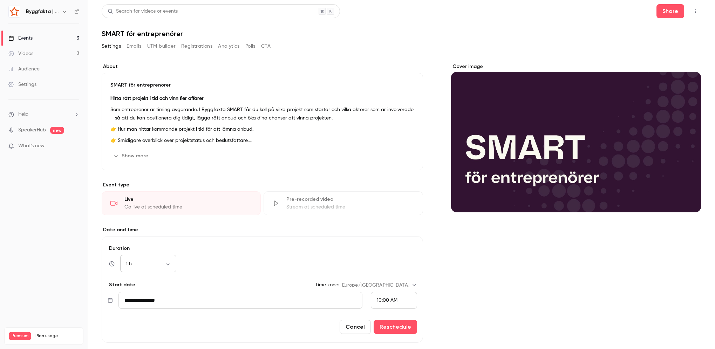 This screenshot has width=715, height=349. I want to click on strong: Hitta rätt projekt i tid och vinn fler affärer, so click(157, 98).